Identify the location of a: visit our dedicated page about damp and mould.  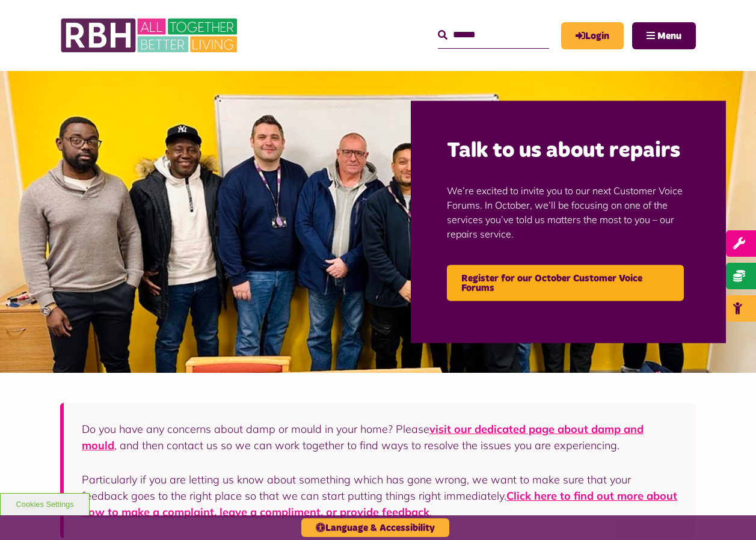
(363, 437).